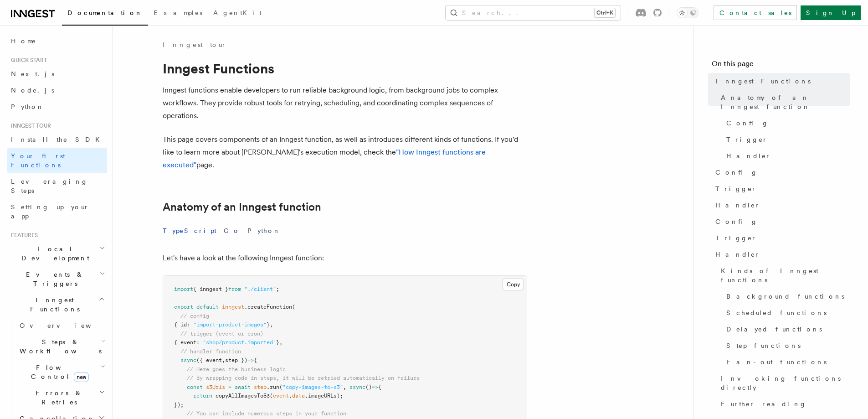  What do you see at coordinates (781, 81) in the screenshot?
I see `a: Inngest Functions` at bounding box center [781, 81].